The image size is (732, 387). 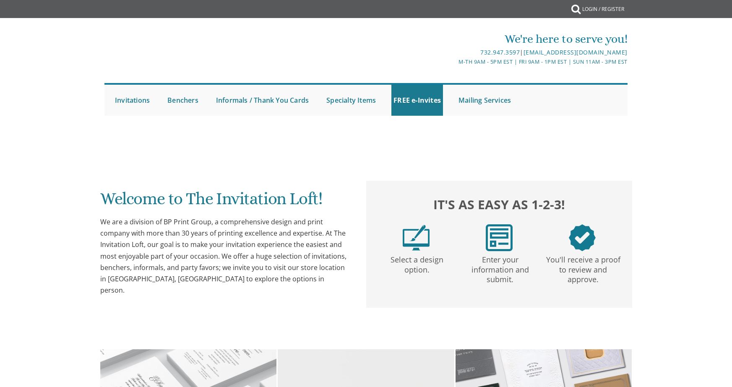 What do you see at coordinates (582, 238) in the screenshot?
I see `img: step3.png` at bounding box center [582, 238].